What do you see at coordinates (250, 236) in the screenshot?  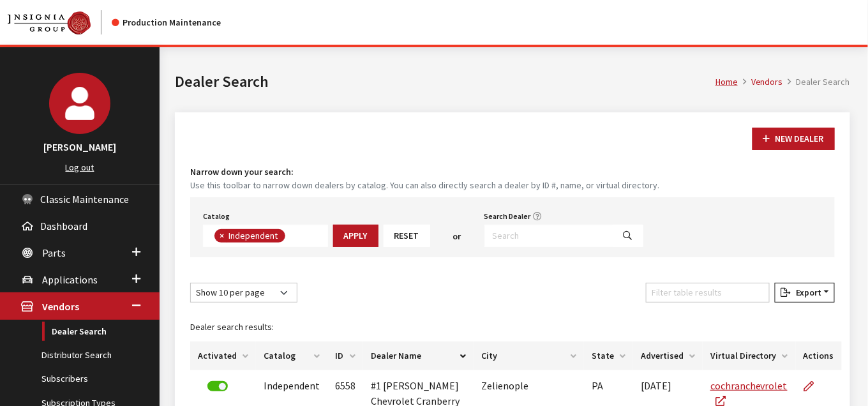 I see `li: Independent` at bounding box center [250, 236].